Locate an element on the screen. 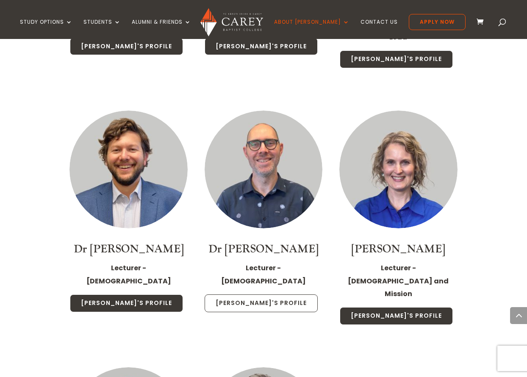  strong: Field Education and Internships Lead is located at coordinates (398, 30).